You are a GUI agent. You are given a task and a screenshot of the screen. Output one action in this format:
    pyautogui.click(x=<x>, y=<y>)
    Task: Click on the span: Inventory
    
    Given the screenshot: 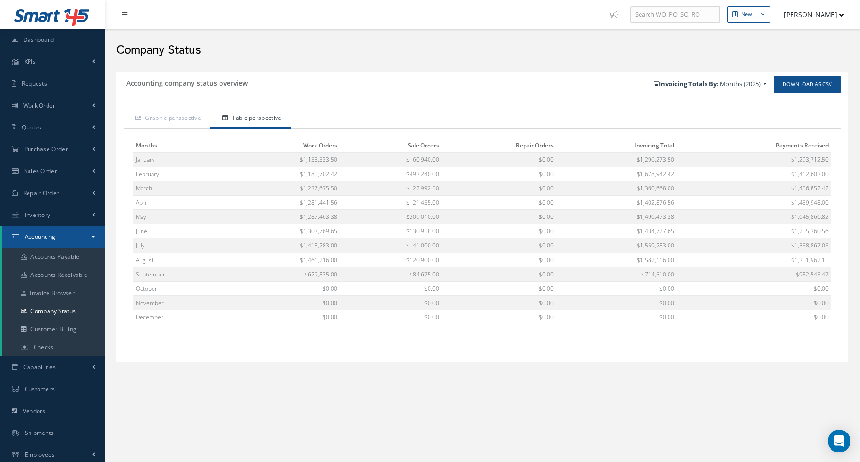 What is the action you would take?
    pyautogui.click(x=38, y=214)
    